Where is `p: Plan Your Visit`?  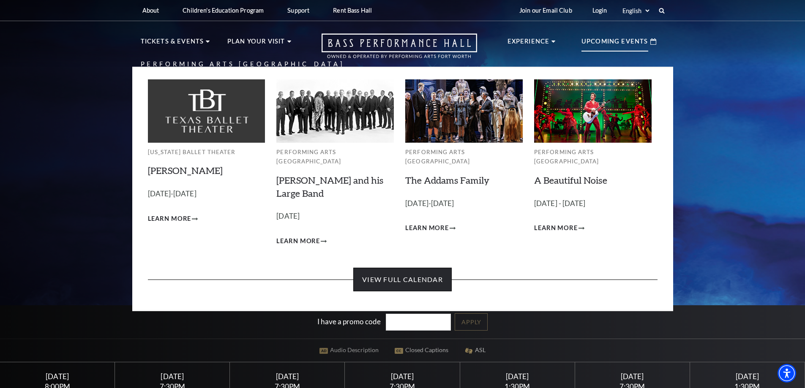
p: Plan Your Visit is located at coordinates (256, 44).